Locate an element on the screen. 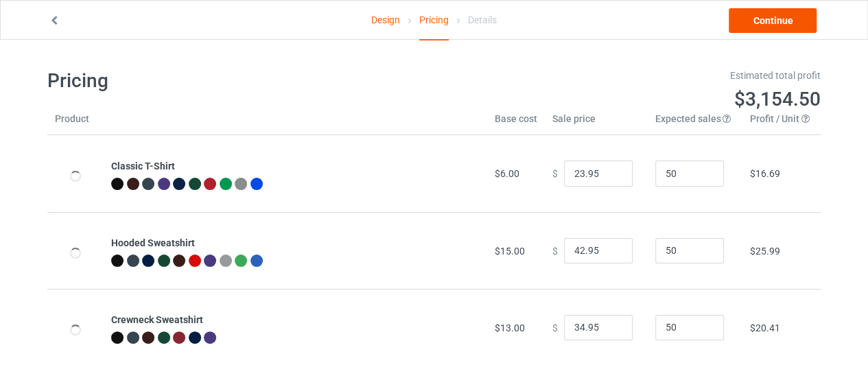 The width and height of the screenshot is (868, 378). span: $20.41 is located at coordinates (765, 328).